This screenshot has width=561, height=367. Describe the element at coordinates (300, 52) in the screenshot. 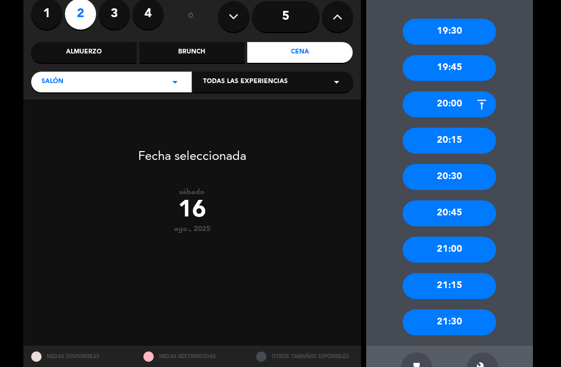

I see `div: Cena` at that location.